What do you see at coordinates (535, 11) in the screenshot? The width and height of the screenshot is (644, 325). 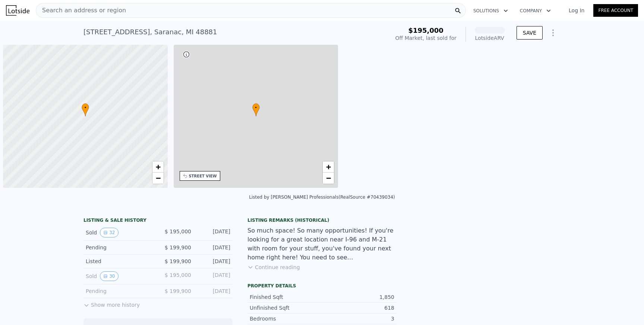 I see `button: Company` at bounding box center [535, 11].